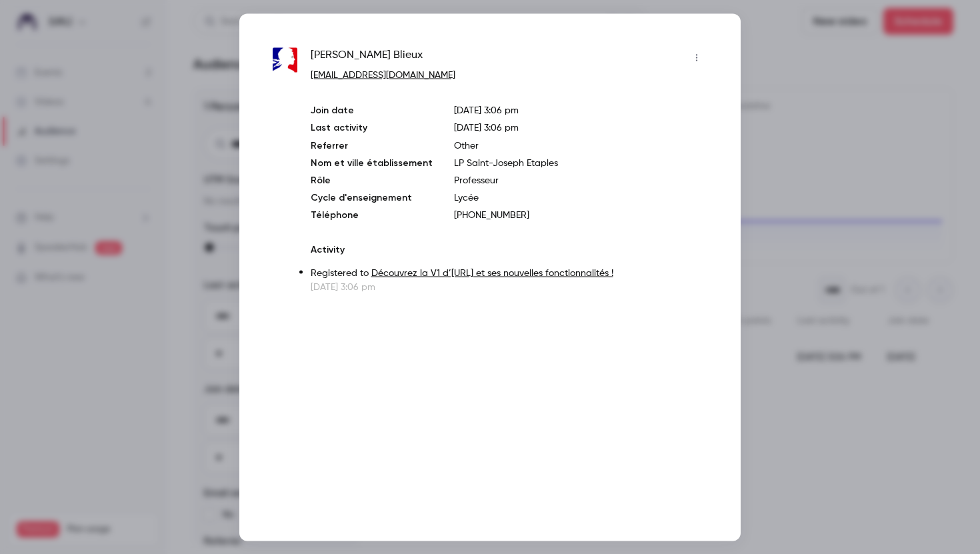 The height and width of the screenshot is (554, 980). Describe the element at coordinates (580, 180) in the screenshot. I see `p: Professeur` at that location.